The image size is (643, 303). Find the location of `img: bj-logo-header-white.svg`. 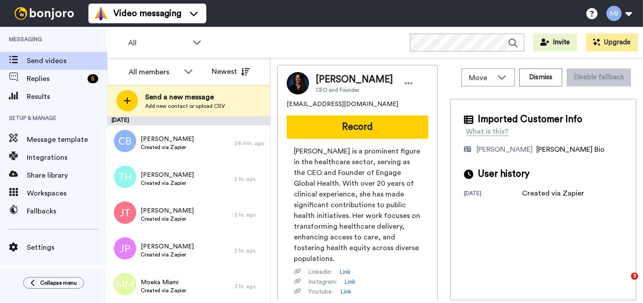

img: bj-logo-header-white.svg is located at coordinates (44, 13).